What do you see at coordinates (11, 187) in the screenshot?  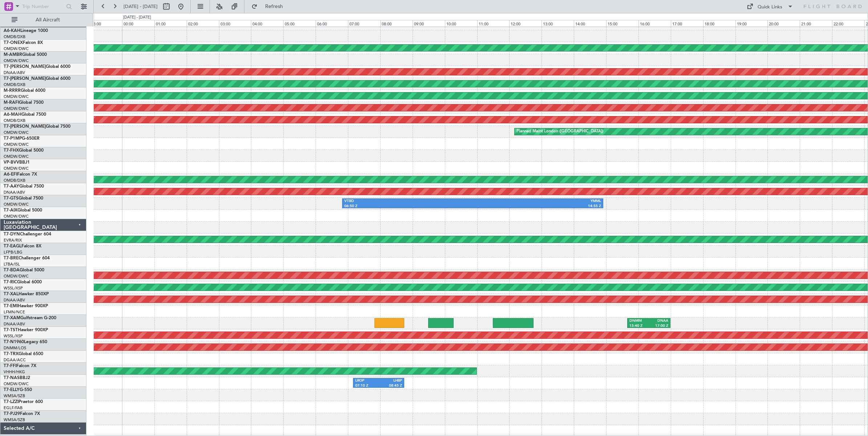 I see `span: T7-AAY` at bounding box center [11, 187].